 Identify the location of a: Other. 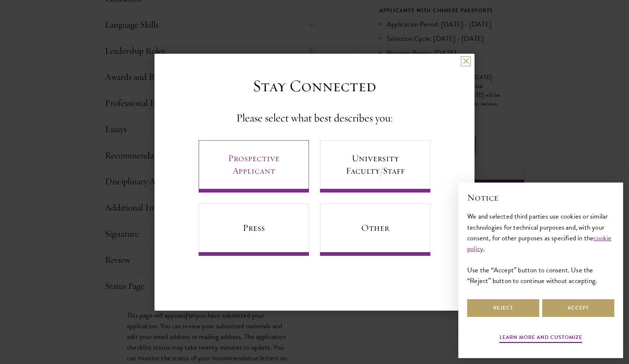
(376, 230).